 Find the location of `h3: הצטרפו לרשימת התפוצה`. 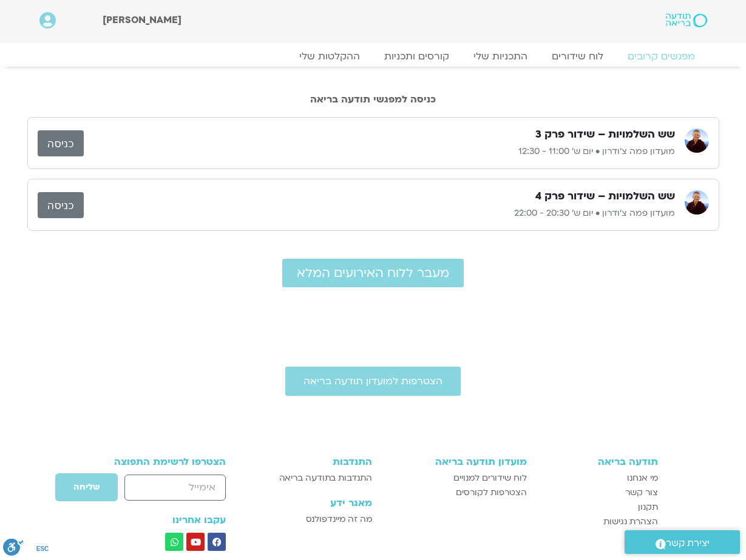

h3: הצטרפו לרשימת התפוצה is located at coordinates (157, 462).